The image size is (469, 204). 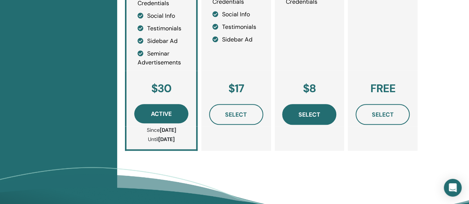 I want to click on p: Since, so click(x=161, y=130).